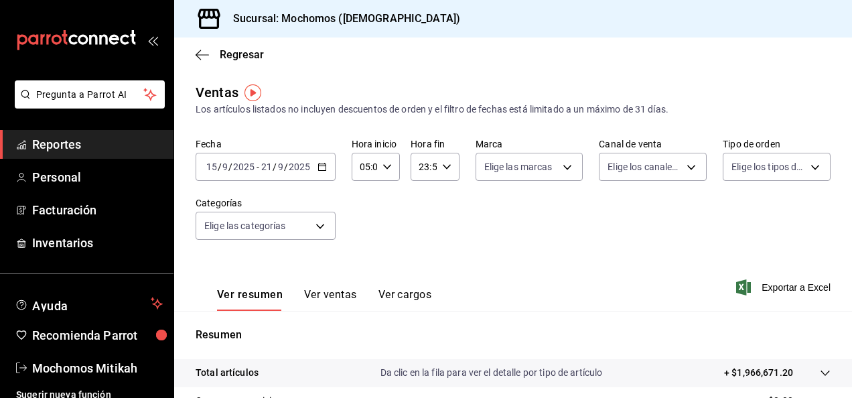 The image size is (852, 398). What do you see at coordinates (784, 287) in the screenshot?
I see `button: Exportar a Excel` at bounding box center [784, 287].